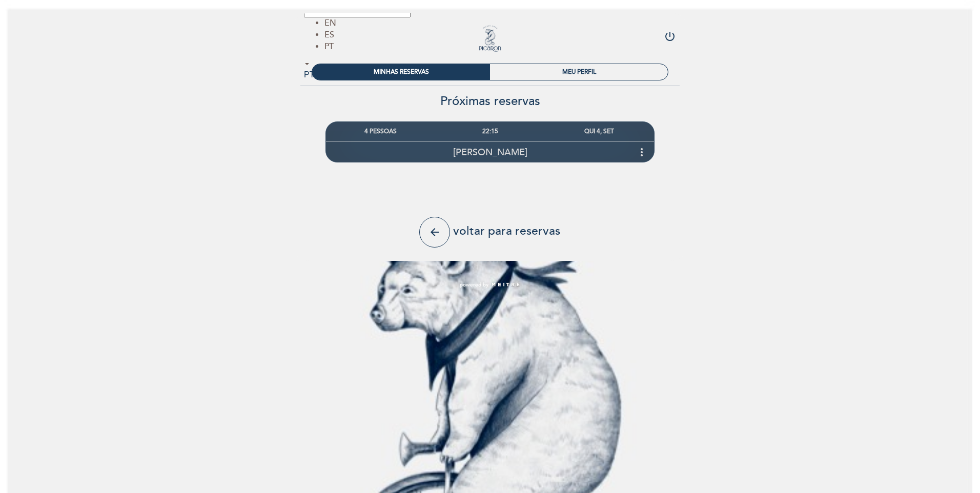 Image resolution: width=980 pixels, height=493 pixels. I want to click on span: PT, so click(329, 47).